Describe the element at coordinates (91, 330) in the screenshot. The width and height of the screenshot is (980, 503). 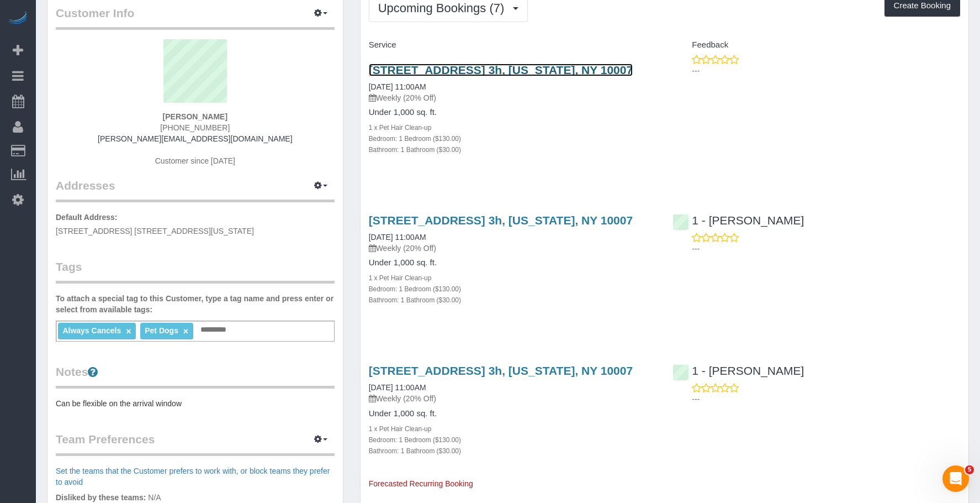
I see `span: Always Cancels` at that location.